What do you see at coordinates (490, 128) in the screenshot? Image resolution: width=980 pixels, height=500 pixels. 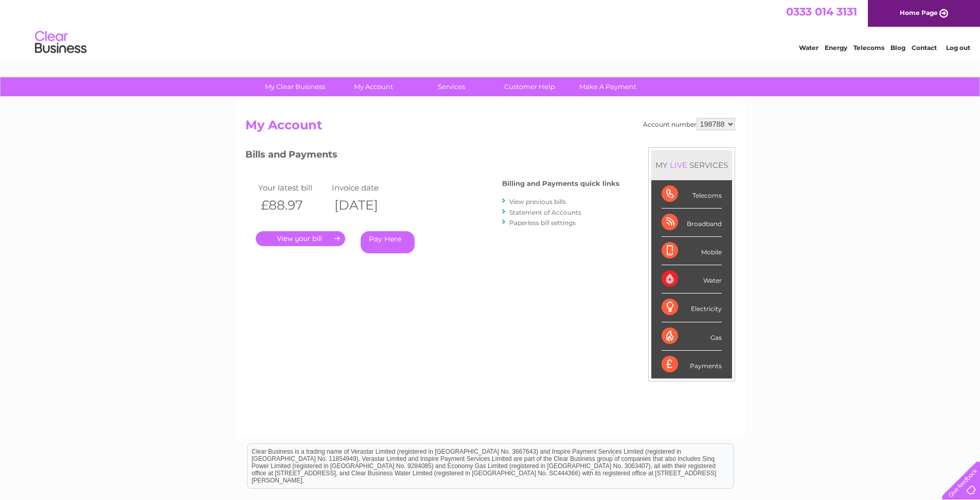 I see `h2: My Account` at bounding box center [490, 128].